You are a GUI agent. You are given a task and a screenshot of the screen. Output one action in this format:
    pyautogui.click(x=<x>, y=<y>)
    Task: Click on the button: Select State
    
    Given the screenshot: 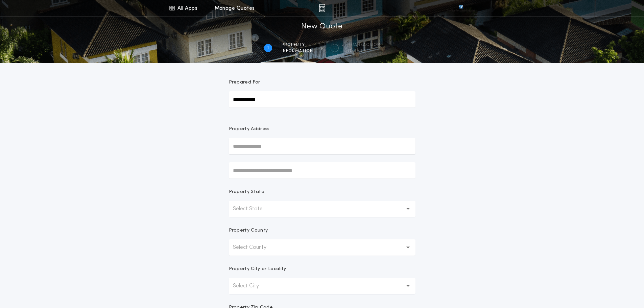 What is the action you would take?
    pyautogui.click(x=322, y=209)
    